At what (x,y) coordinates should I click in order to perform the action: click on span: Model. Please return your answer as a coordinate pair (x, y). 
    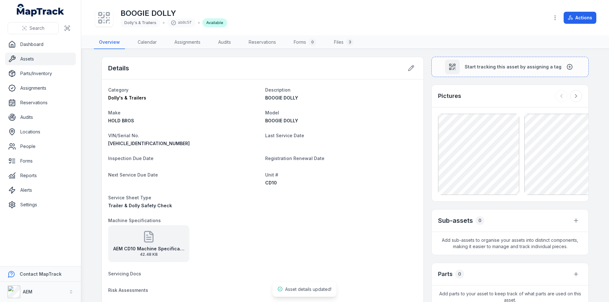
    Looking at the image, I should click on (272, 113).